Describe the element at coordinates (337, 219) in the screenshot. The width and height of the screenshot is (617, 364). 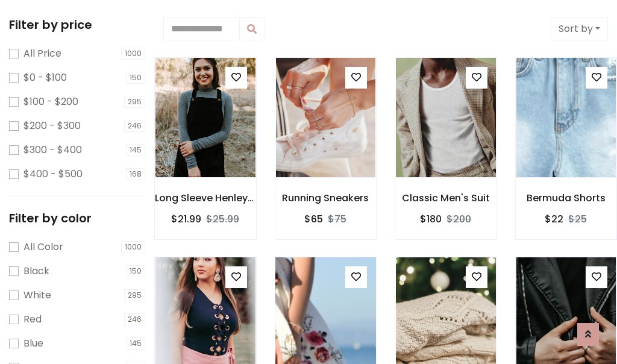
I see `del: $75` at that location.